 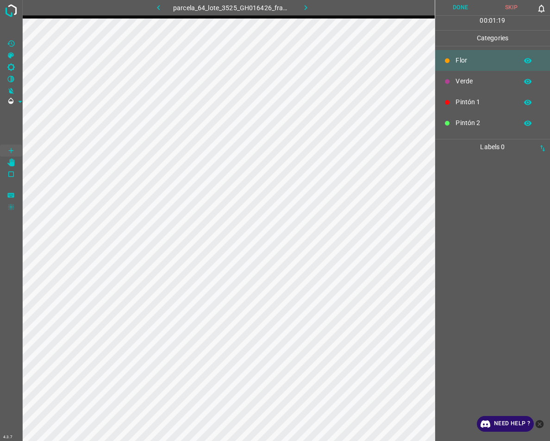 What do you see at coordinates (484, 81) in the screenshot?
I see `p: Verde` at bounding box center [484, 81].